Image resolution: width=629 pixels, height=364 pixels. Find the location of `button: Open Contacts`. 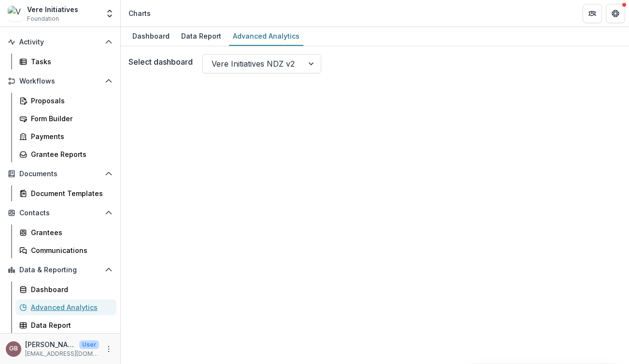

button: Open Contacts is located at coordinates (60, 213).